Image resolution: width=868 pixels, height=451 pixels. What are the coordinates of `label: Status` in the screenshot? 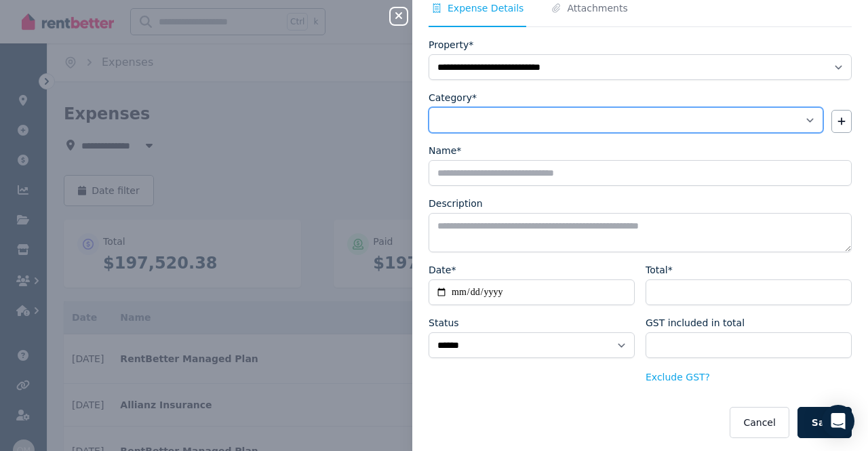 It's located at (443, 323).